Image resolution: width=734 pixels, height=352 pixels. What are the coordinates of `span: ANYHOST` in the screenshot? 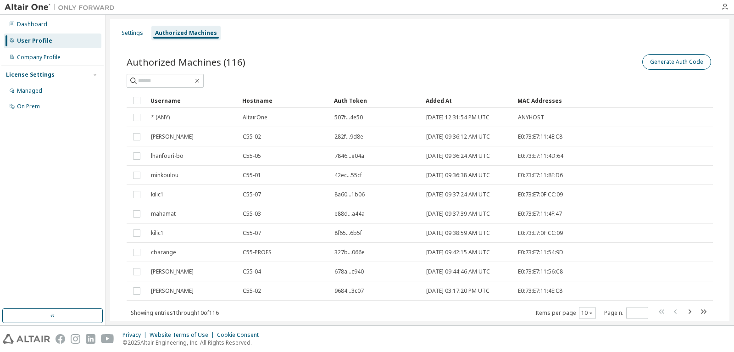 It's located at (531, 117).